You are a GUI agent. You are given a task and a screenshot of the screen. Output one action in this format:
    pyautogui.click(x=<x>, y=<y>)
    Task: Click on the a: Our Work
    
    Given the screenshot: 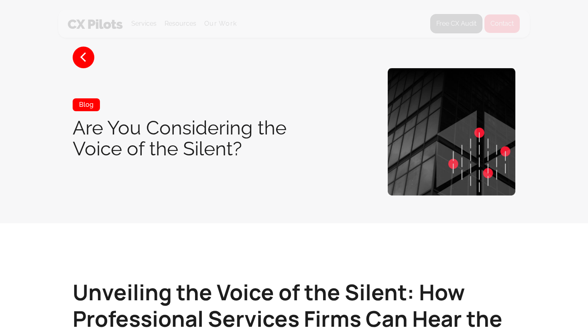 What is the action you would take?
    pyautogui.click(x=220, y=24)
    